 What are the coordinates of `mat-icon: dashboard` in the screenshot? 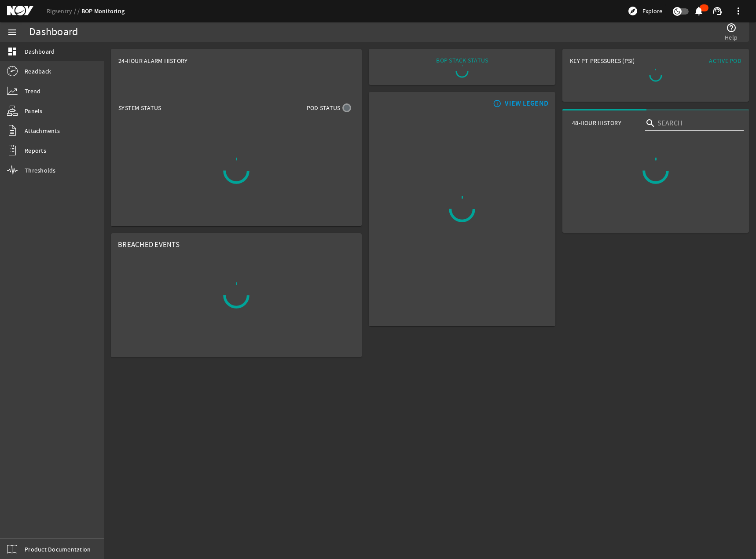 It's located at (12, 52).